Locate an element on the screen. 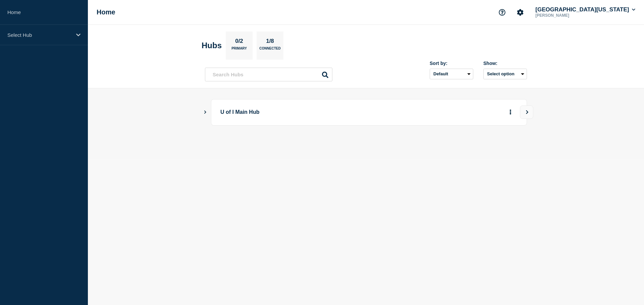  button: Show Connected Hubs is located at coordinates (205, 112).